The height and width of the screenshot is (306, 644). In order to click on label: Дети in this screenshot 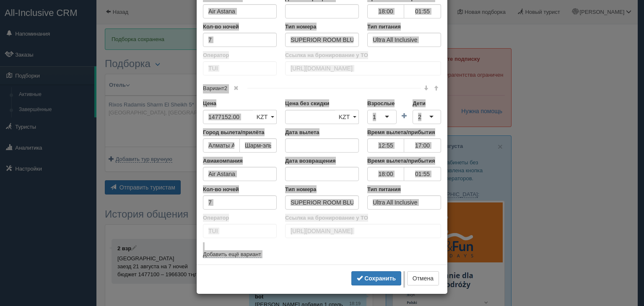, I will do `click(426, 103)`.